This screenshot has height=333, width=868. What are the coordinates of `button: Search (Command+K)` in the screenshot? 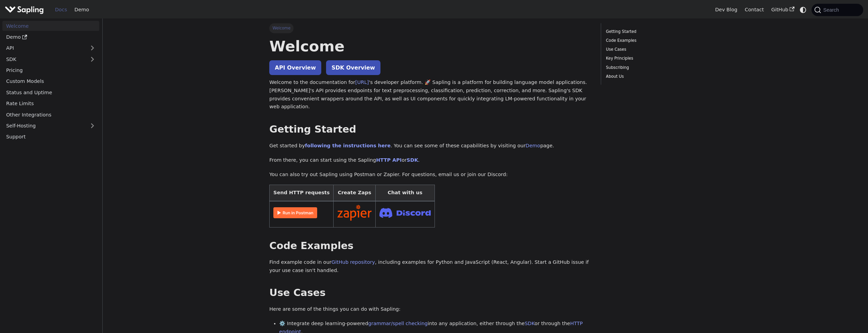 It's located at (837, 10).